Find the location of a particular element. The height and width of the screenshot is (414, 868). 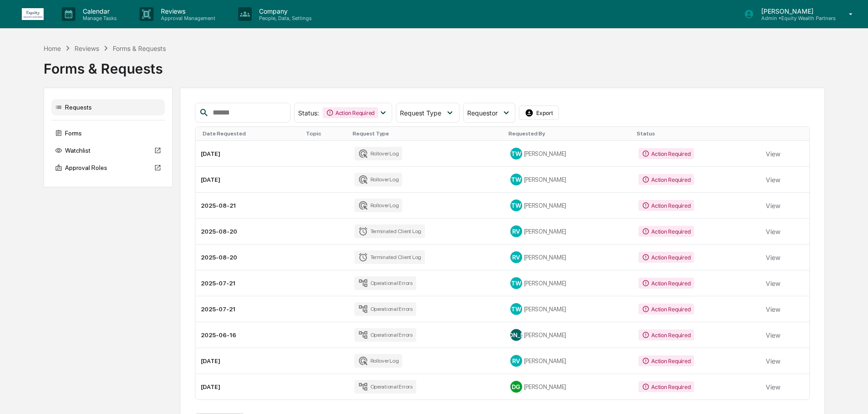

div: Requests is located at coordinates (108, 107).